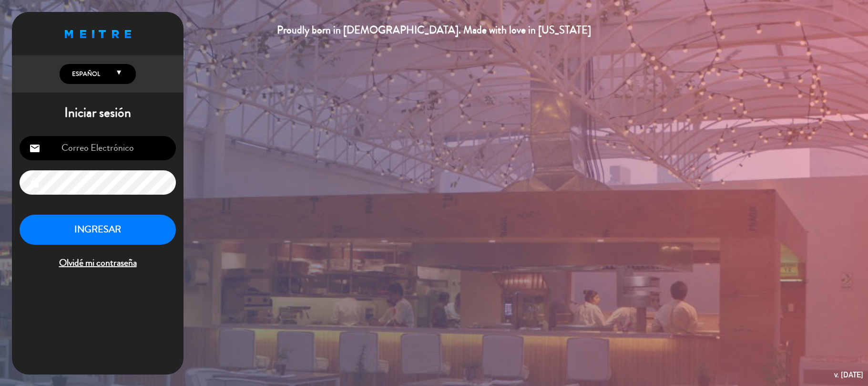  What do you see at coordinates (35, 148) in the screenshot?
I see `i: email` at bounding box center [35, 148].